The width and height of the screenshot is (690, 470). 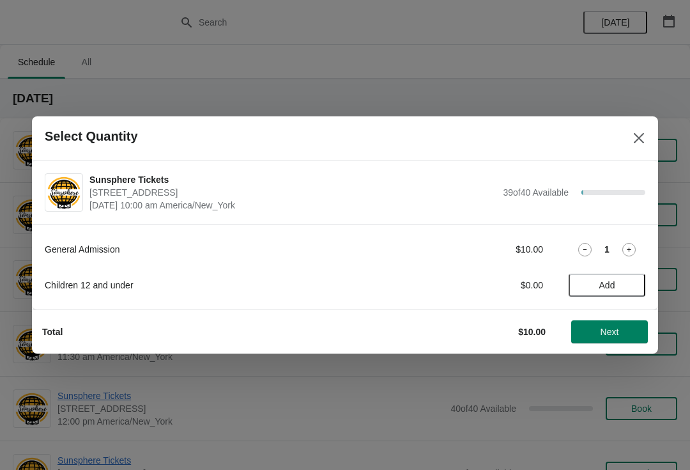 What do you see at coordinates (607, 249) in the screenshot?
I see `strong: 1` at bounding box center [607, 249].